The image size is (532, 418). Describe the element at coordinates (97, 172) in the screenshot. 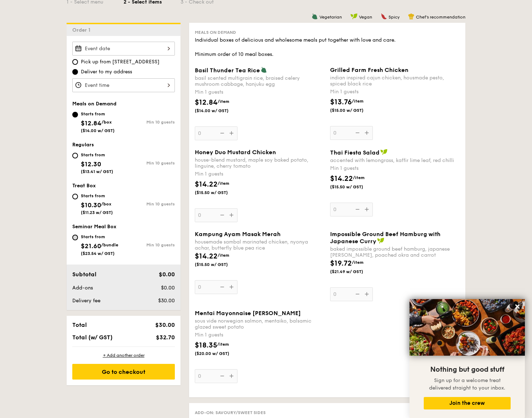

I see `span: ($13.41 w/ GST)` at that location.